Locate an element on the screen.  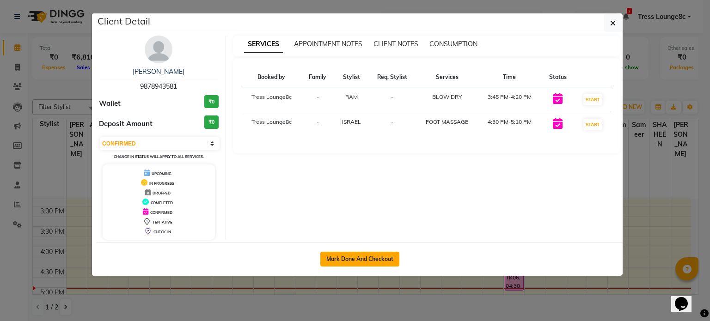
th: Booked by is located at coordinates (272, 77).